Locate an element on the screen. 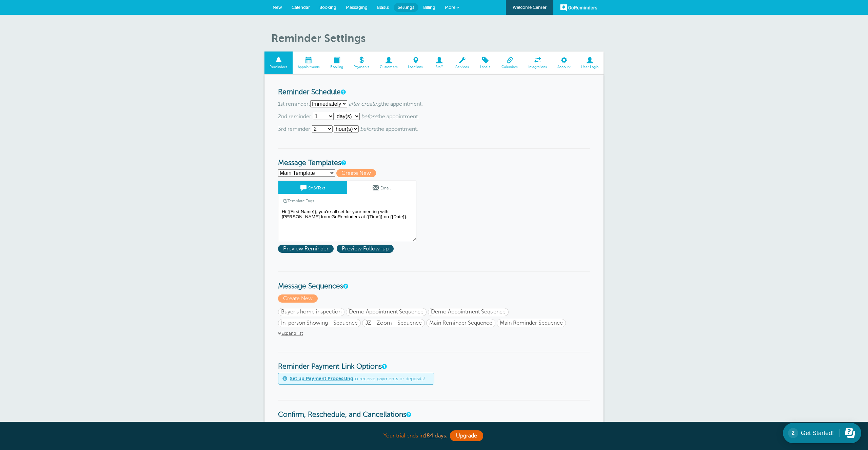  span: Preview Follow-up is located at coordinates (365, 249).